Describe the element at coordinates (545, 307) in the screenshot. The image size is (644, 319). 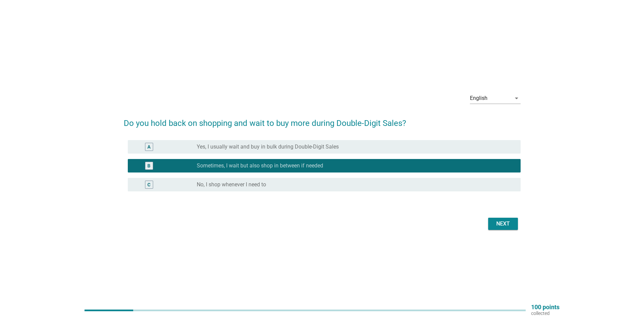
I see `p: 100 points` at that location.